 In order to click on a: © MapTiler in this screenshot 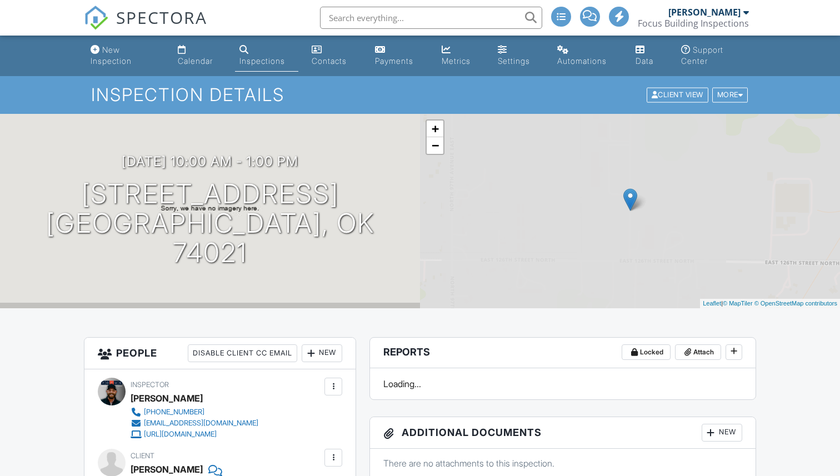, I will do `click(738, 304)`.